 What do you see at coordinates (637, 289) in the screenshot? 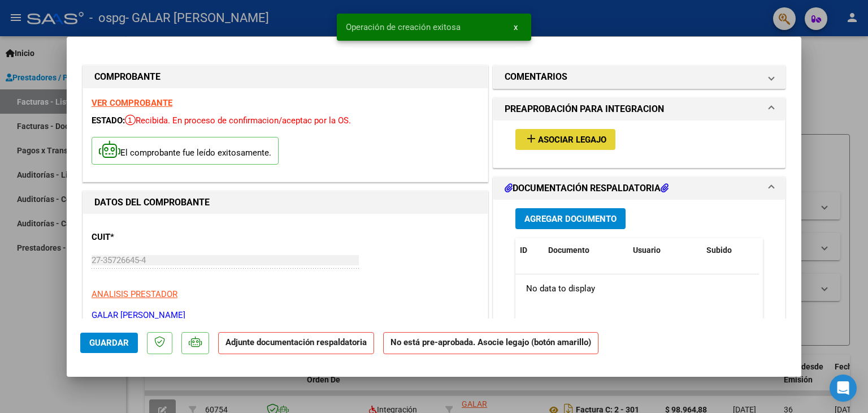
I see `div: No data to display` at bounding box center [637, 289].